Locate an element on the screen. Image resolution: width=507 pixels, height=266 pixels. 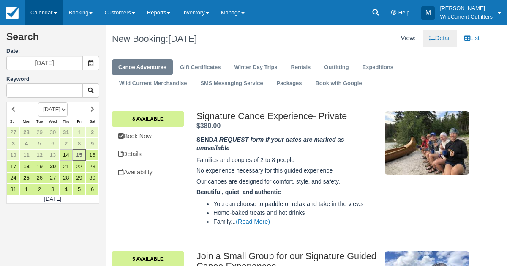
a: 10 is located at coordinates (13, 155).